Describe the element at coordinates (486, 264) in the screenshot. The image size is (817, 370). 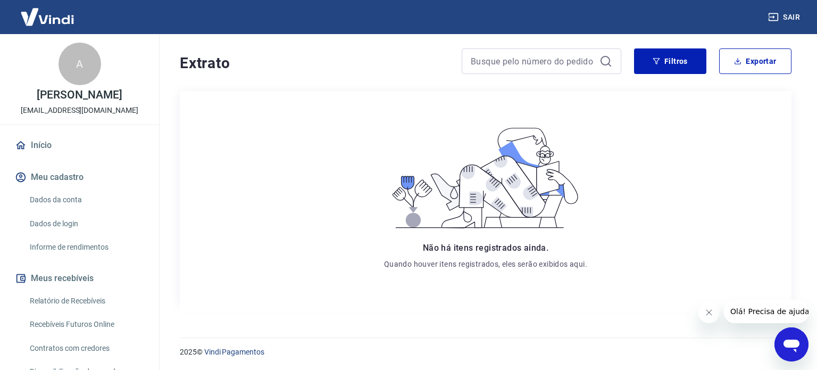
I see `p: Quando houver itens registrados, eles serão exibidos aqui.` at that location.